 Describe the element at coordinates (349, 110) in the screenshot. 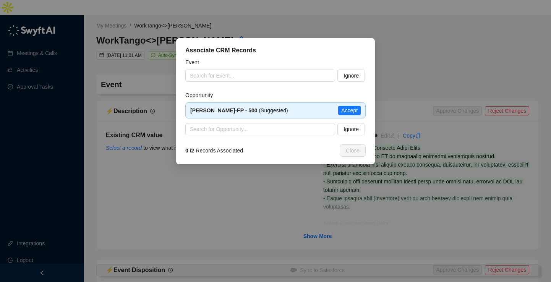

I see `span: Accept` at that location.